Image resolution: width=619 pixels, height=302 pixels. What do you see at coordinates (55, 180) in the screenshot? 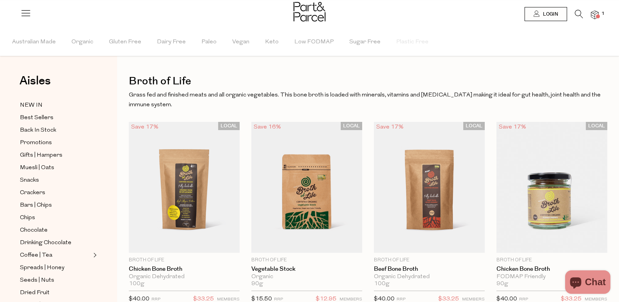
I see `a: Snacks` at bounding box center [55, 180].